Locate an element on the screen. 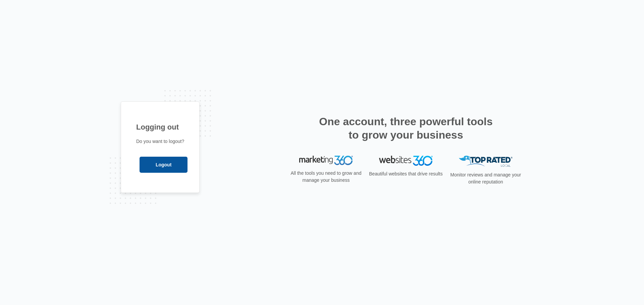  img: Websites 360 is located at coordinates (406, 160).